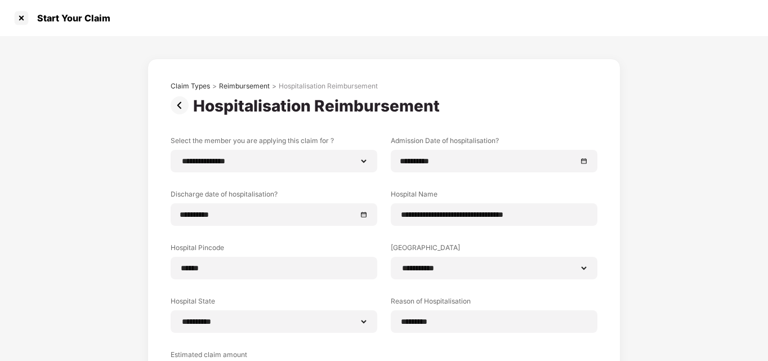  Describe the element at coordinates (494, 142) in the screenshot. I see `label: Admission Date of hospitalisation?` at that location.